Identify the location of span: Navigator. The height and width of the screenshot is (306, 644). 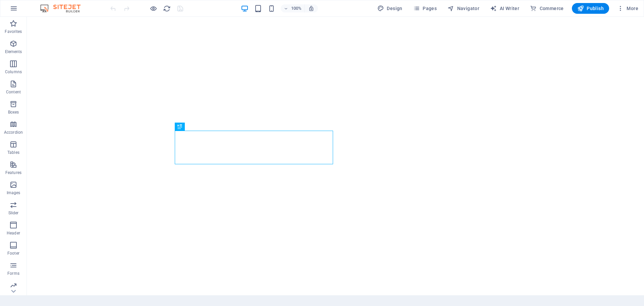
(463, 8).